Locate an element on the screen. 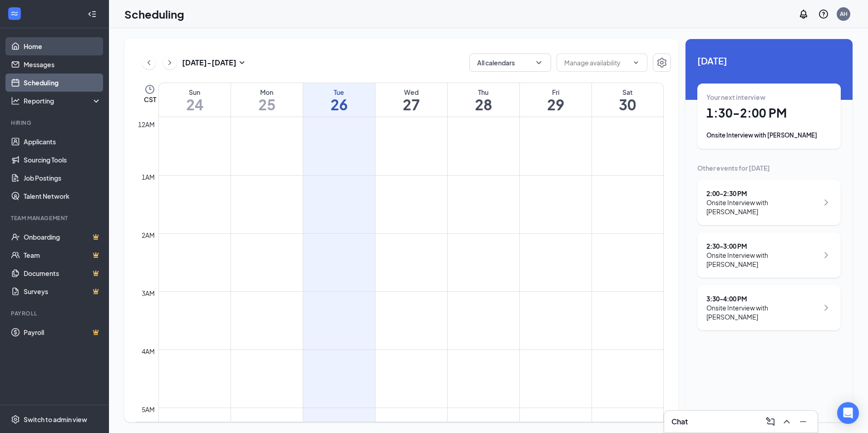  a: Job Postings is located at coordinates (62, 178).